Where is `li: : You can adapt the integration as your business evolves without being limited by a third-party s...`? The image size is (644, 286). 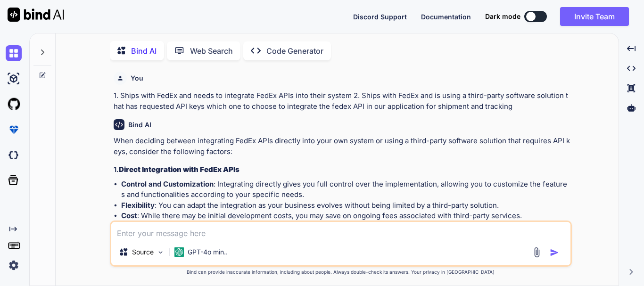
li: : You can adapt the integration as your business evolves without being limited by a third-party s... is located at coordinates (345, 205).